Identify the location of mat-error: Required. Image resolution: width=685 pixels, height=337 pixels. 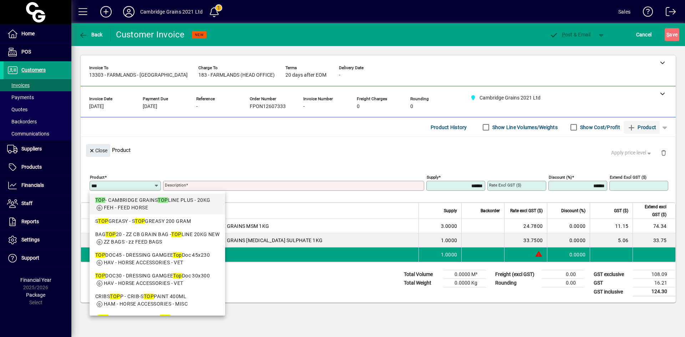
(291, 194).